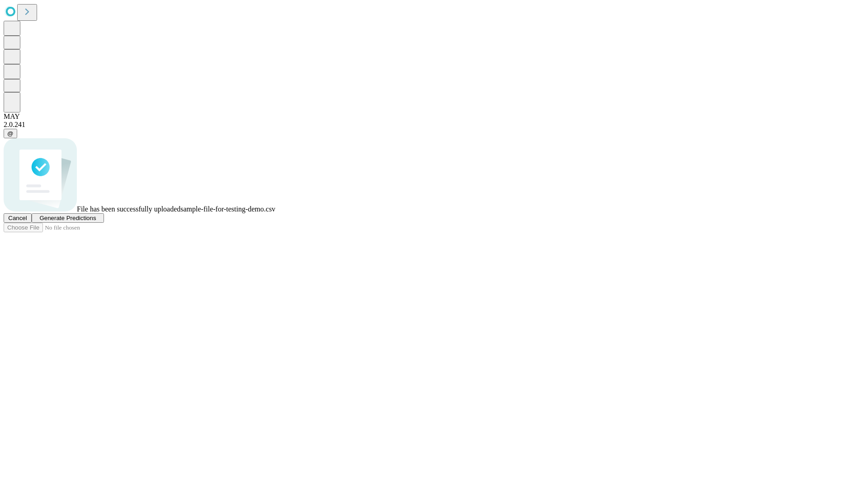 The height and width of the screenshot is (488, 868). I want to click on div: 2.0.241, so click(434, 125).